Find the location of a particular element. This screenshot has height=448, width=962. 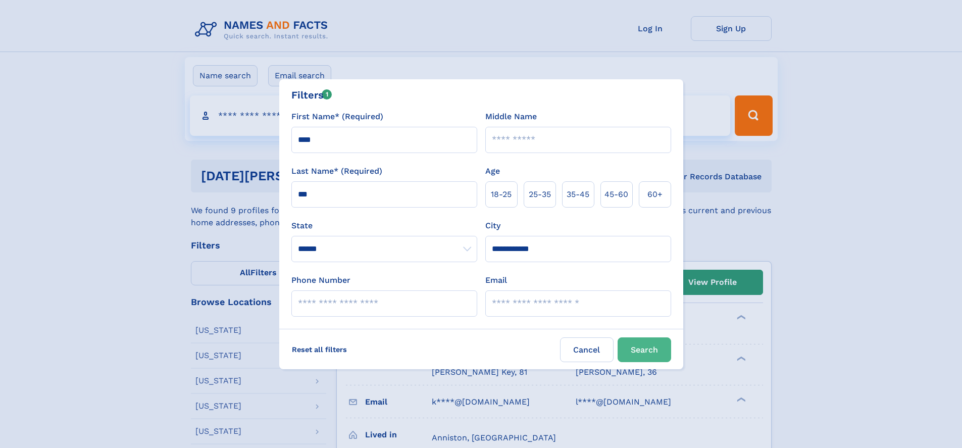

label: Phone Number is located at coordinates (321, 280).